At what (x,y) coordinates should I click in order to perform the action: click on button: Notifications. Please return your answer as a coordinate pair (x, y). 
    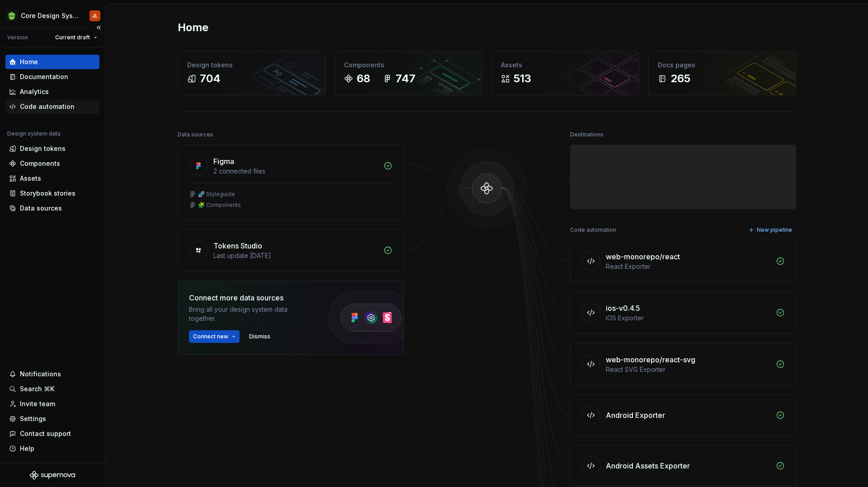
    Looking at the image, I should click on (53, 374).